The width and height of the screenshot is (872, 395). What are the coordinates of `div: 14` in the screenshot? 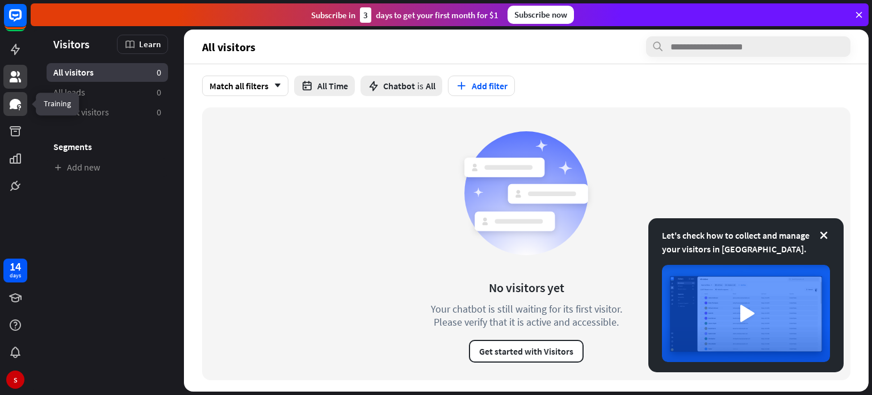 It's located at (15, 266).